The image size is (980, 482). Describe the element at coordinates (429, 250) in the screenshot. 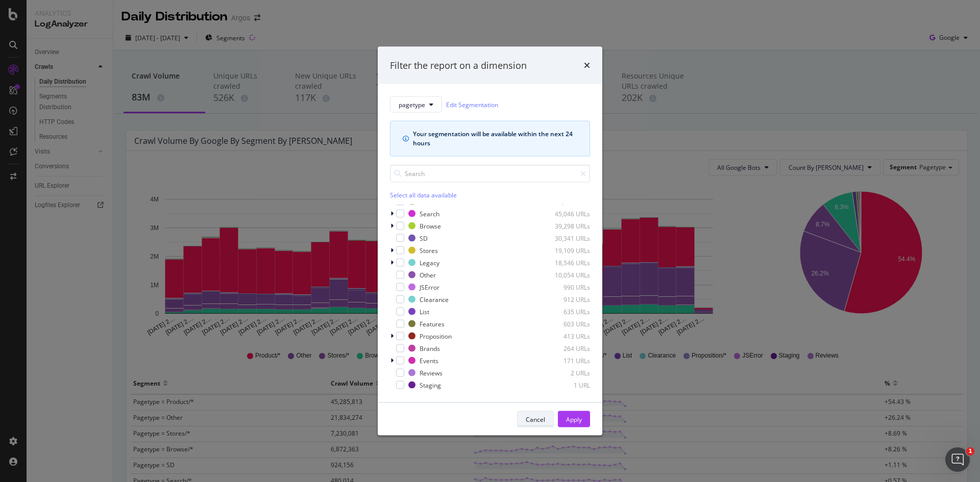

I see `div: Stores` at that location.